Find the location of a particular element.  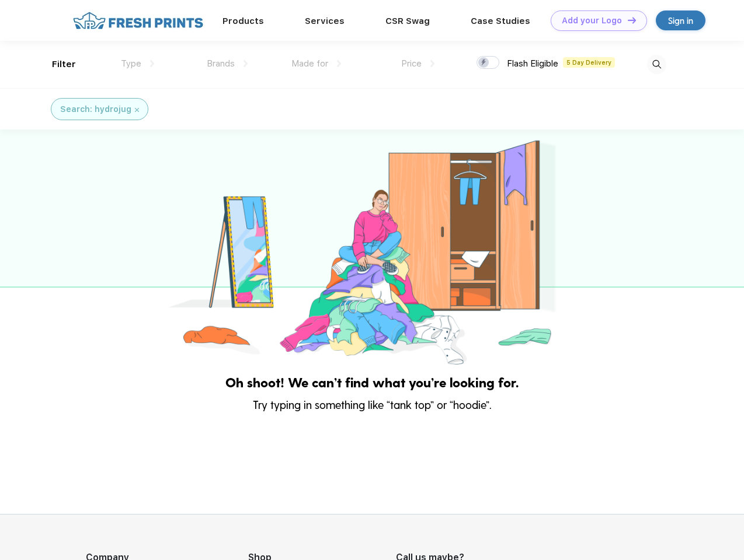

span: Type is located at coordinates (131, 64).